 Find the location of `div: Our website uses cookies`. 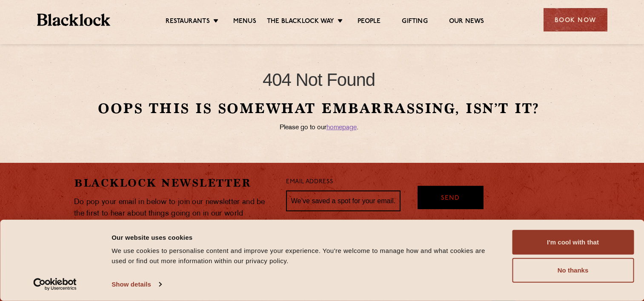

div: Our website uses cookies is located at coordinates (302, 237).